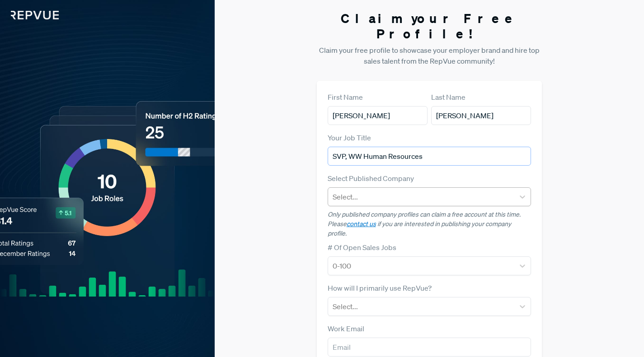  Describe the element at coordinates (448, 97) in the screenshot. I see `label: Last Name` at that location.